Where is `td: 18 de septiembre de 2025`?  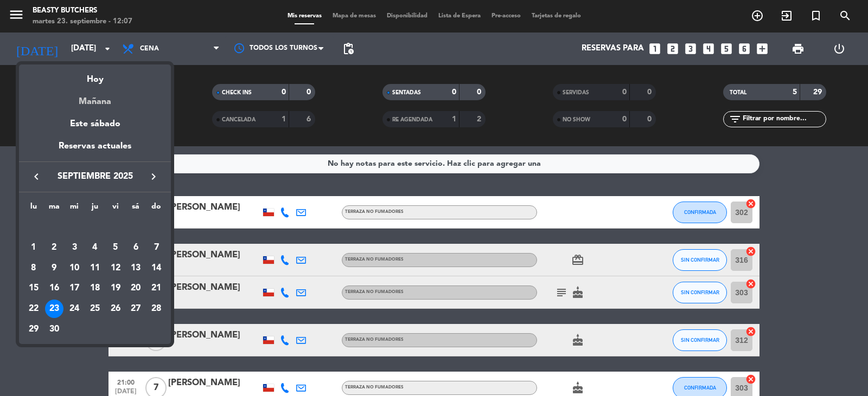
td: 18 de septiembre de 2025 is located at coordinates (95, 288).